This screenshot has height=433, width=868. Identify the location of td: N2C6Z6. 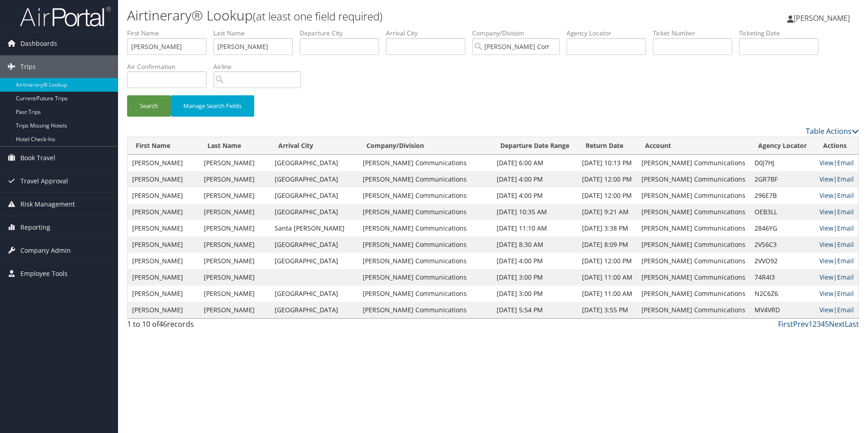
(782, 294).